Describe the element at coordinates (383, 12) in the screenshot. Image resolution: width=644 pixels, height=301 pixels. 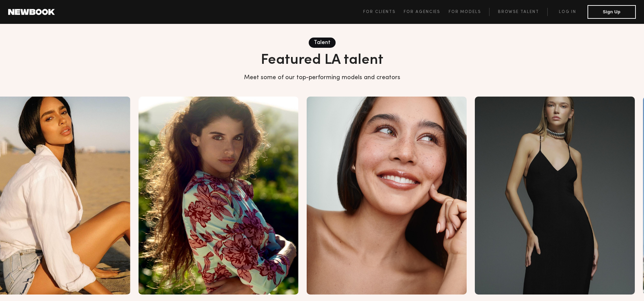
I see `a: For Clients` at that location.